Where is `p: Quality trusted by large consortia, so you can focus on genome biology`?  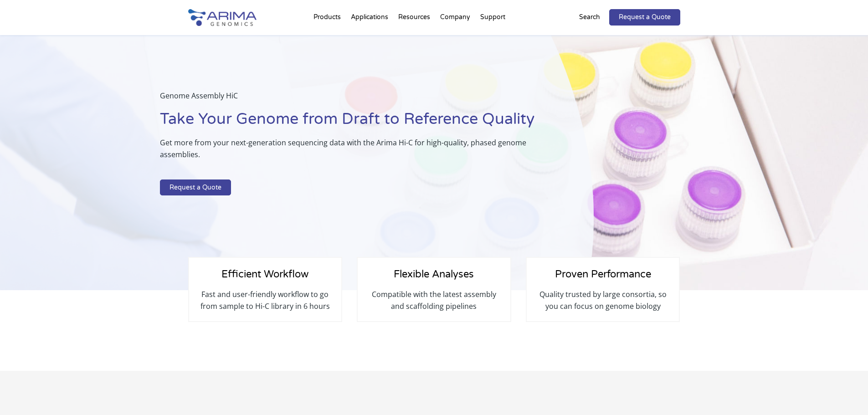
p: Quality trusted by large consortia, so you can focus on genome biology is located at coordinates (603, 300).